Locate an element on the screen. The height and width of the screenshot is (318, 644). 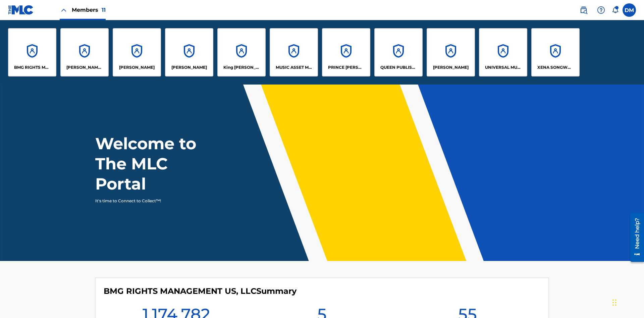
a: AccountsBMG RIGHTS MANAGEMENT US, LLC is located at coordinates (32, 52).